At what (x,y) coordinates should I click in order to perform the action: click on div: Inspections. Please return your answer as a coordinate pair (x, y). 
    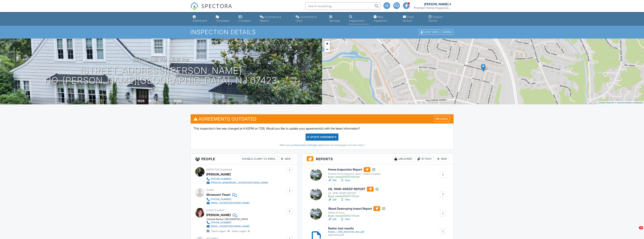
    Looking at the image, I should click on (357, 20).